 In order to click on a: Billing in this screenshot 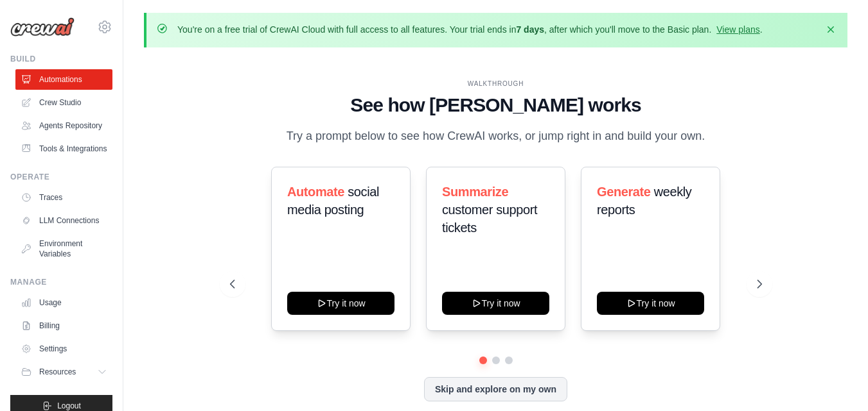, I will do `click(64, 325)`.